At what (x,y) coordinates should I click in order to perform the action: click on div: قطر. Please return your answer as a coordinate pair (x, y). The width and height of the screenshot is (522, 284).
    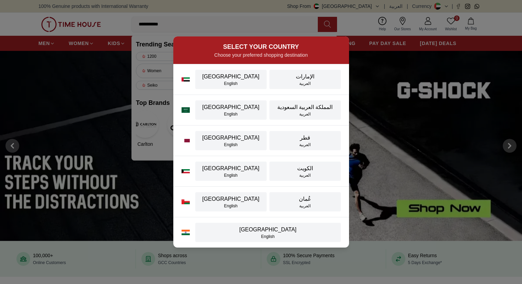
    Looking at the image, I should click on (305, 138).